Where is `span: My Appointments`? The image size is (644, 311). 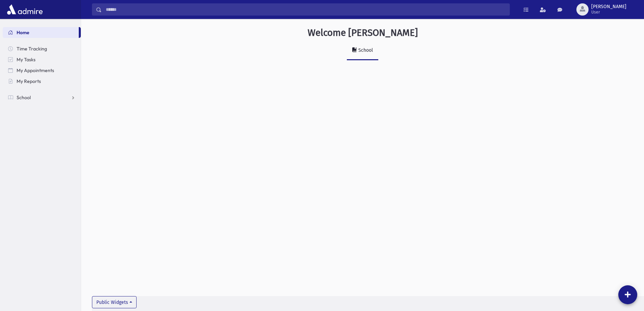 span: My Appointments is located at coordinates (35, 70).